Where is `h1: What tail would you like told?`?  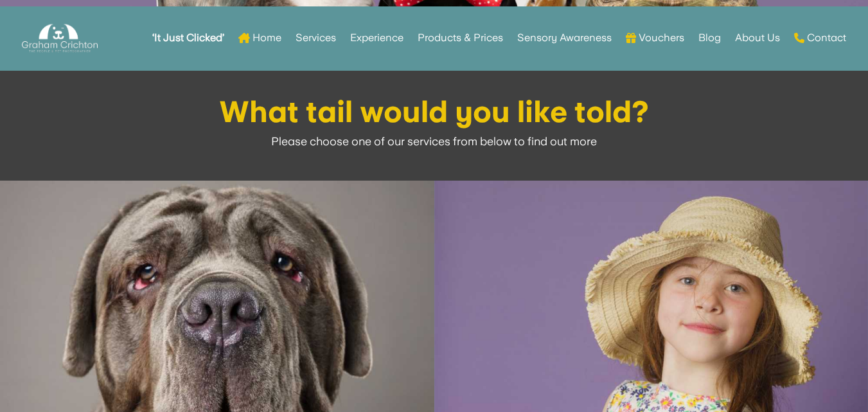 h1: What tail would you like told? is located at coordinates (434, 115).